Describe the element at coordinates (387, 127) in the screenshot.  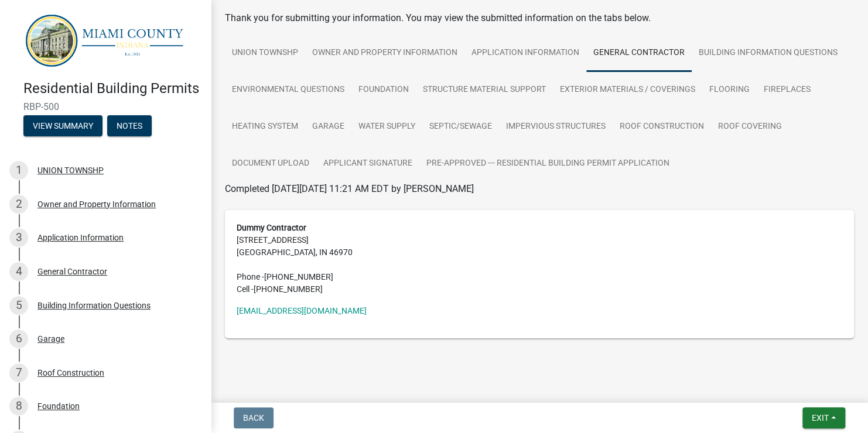
I see `a: Water Supply` at that location.